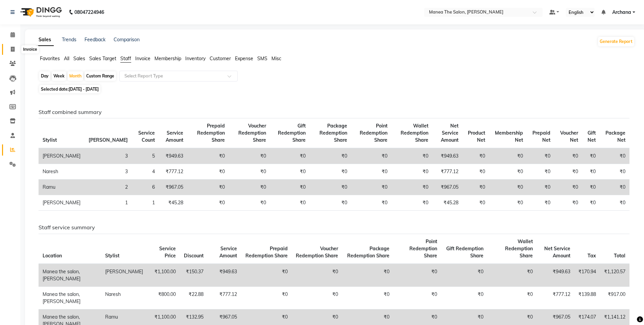 The image size is (644, 325). I want to click on span: Voucher Net, so click(569, 136).